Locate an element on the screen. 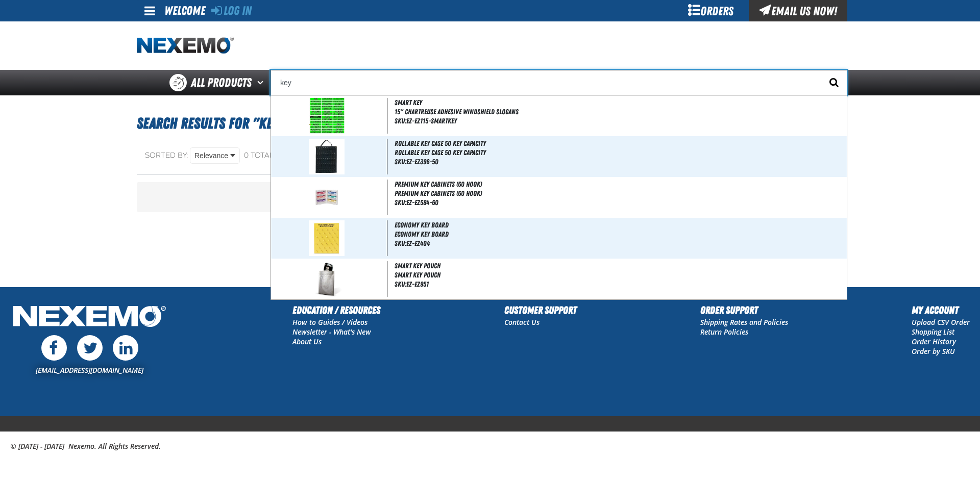  a: Return Policies is located at coordinates (724, 332).